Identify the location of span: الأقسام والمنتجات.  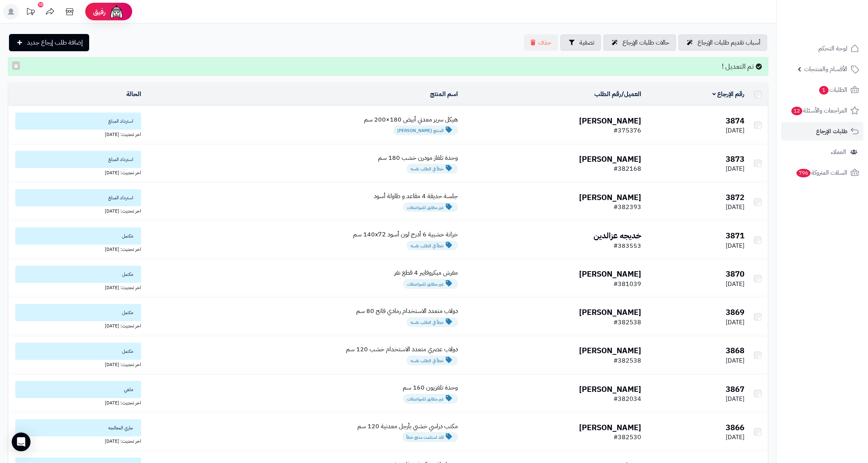
(825, 69).